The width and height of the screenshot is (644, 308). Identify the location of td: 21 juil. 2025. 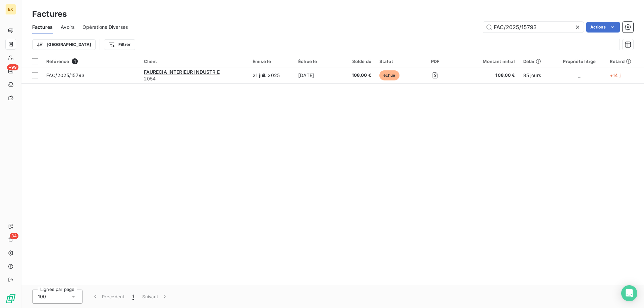
(271, 76).